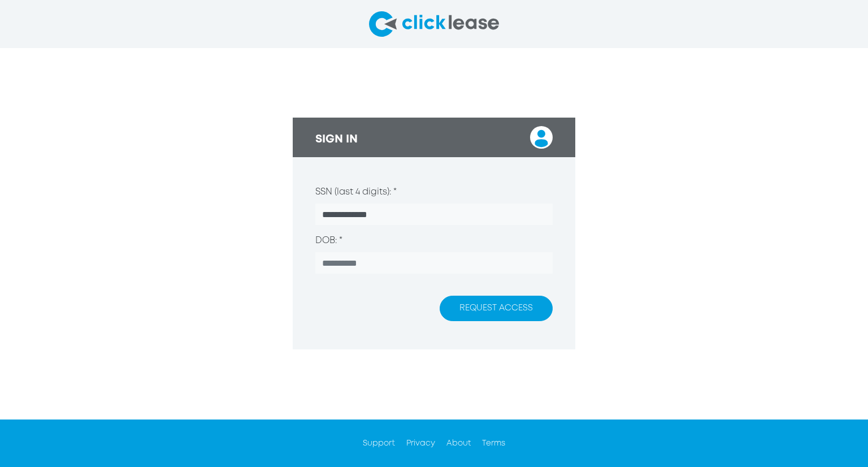 This screenshot has width=868, height=467. Describe the element at coordinates (494, 443) in the screenshot. I see `a: Terms` at that location.